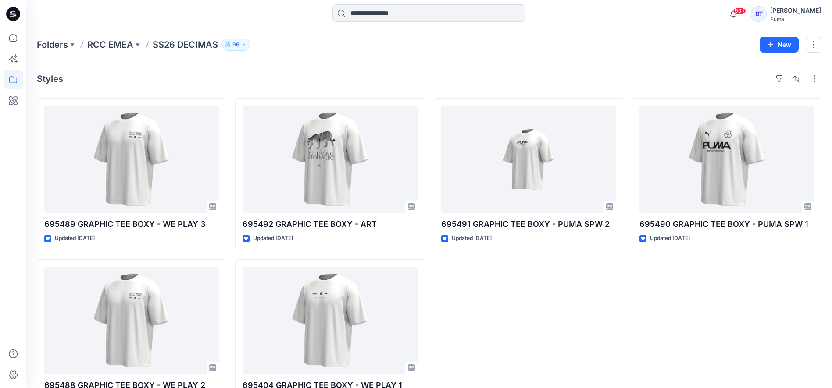 The height and width of the screenshot is (388, 832). I want to click on a: 695490 GRAPHIC TEE BOXY - PUMA SPW 1, so click(727, 159).